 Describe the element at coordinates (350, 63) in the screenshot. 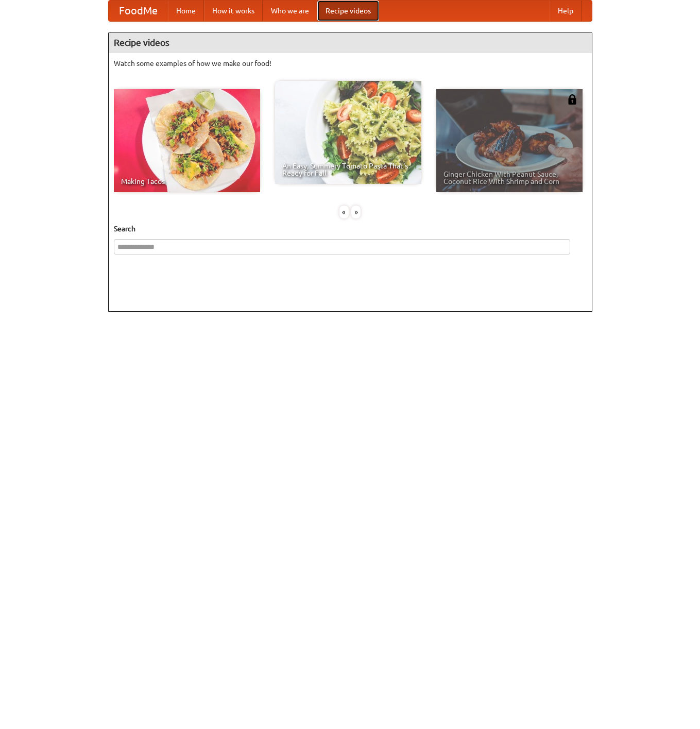

I see `p: Watch some examples of how we make our food!` at that location.